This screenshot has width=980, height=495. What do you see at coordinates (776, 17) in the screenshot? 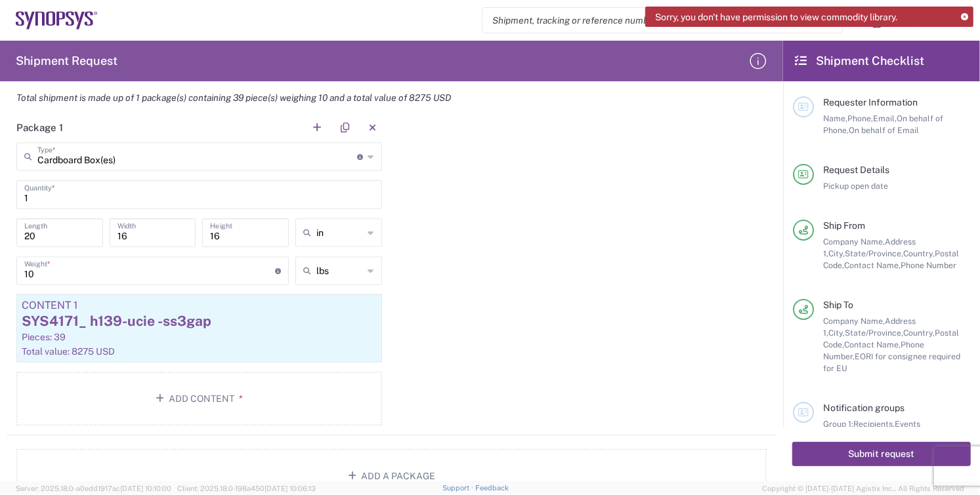
I see `span: Sorry, you don't have permission to view commodity library.` at bounding box center [776, 17].